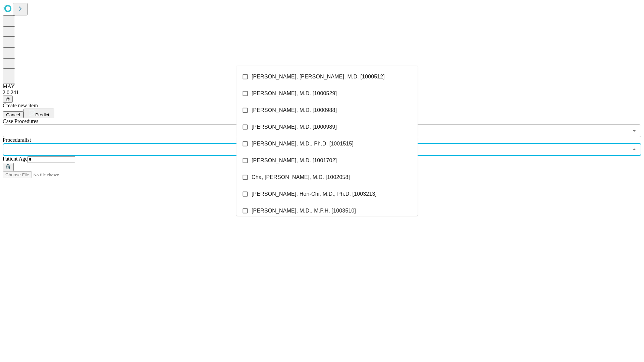 This screenshot has width=644, height=362. What do you see at coordinates (15, 159) in the screenshot?
I see `span: Patient Age` at bounding box center [15, 159].